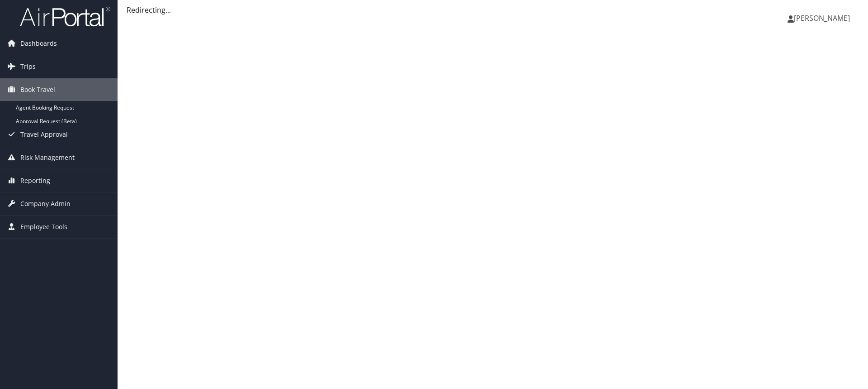  What do you see at coordinates (38, 43) in the screenshot?
I see `span: Dashboards` at bounding box center [38, 43].